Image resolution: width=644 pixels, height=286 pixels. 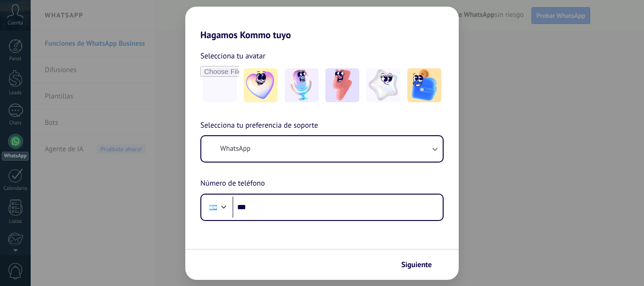 What do you see at coordinates (322, 23) in the screenshot?
I see `h2: Hagamos Kommo tuyo` at bounding box center [322, 23].